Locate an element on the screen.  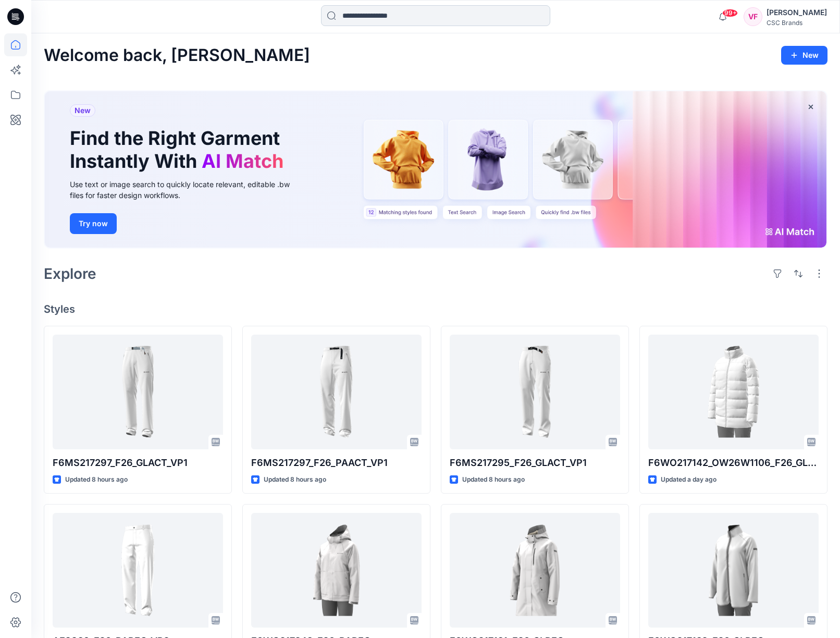
a: F6MS217297_F26_PAACT_VP1 is located at coordinates (336, 392).